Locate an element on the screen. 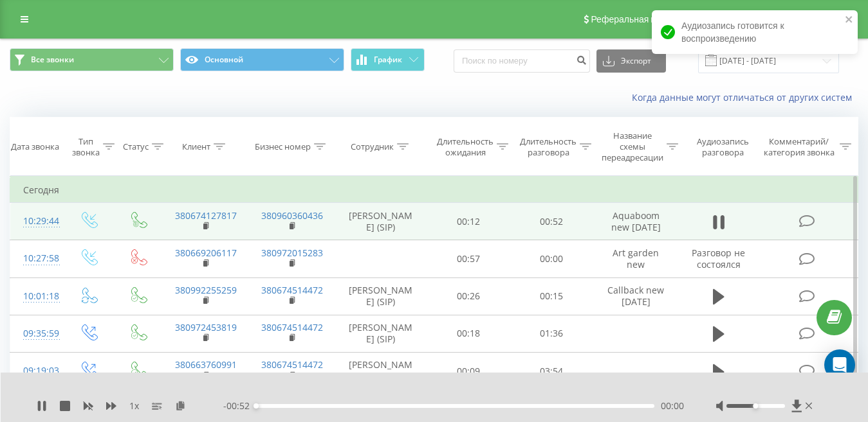 Image resolution: width=868 pixels, height=422 pixels. div: Аудиозапись готовится к воспроизведению is located at coordinates (754, 32).